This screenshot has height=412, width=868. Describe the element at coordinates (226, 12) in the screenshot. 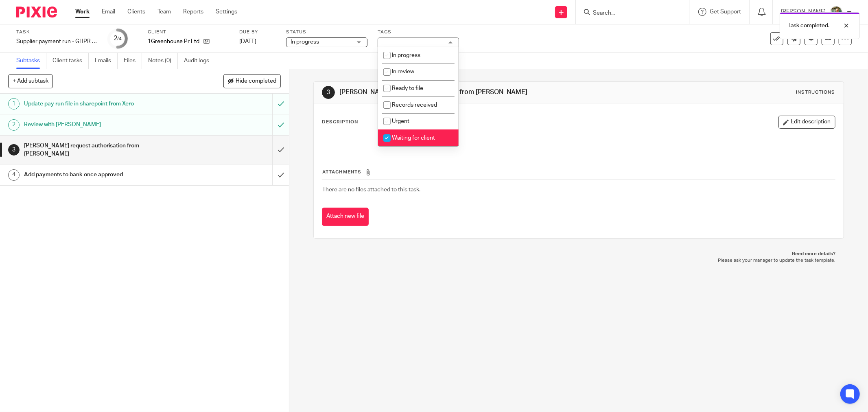

I see `a: Settings` at that location.